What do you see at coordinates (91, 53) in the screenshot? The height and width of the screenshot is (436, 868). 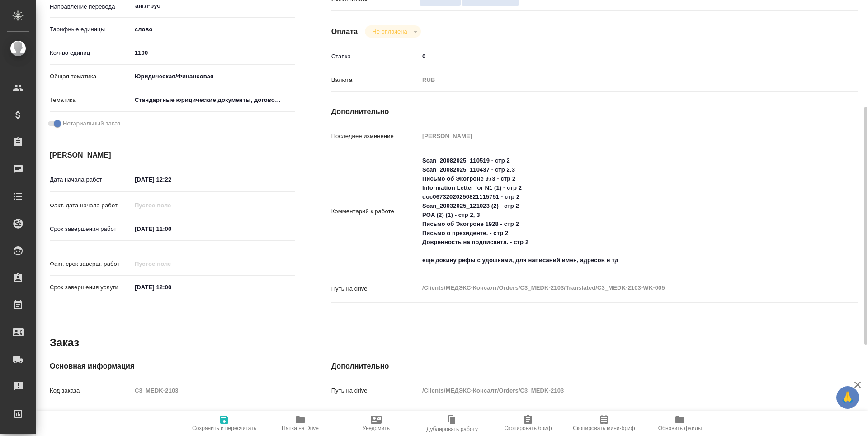 I see `p: Кол-во единиц` at bounding box center [91, 53].